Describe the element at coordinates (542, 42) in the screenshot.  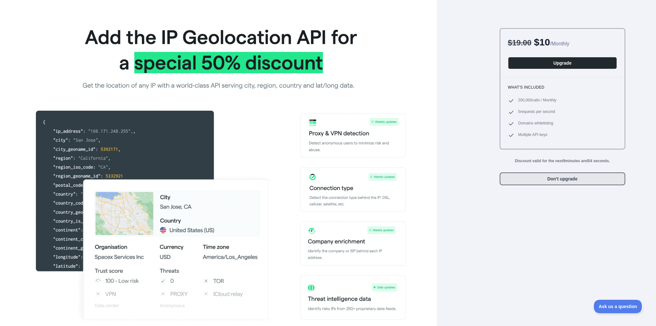
I see `span: $ 10` at that location.